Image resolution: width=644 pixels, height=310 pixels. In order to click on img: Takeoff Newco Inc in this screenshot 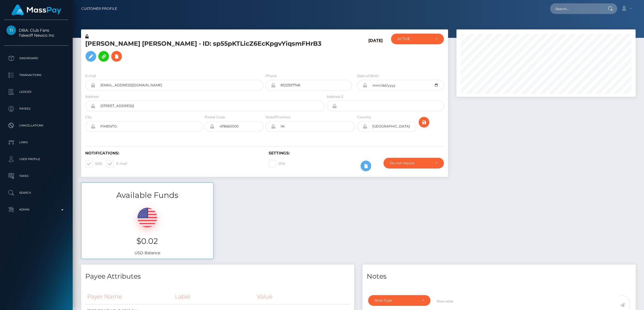, I will do `click(11, 30)`.